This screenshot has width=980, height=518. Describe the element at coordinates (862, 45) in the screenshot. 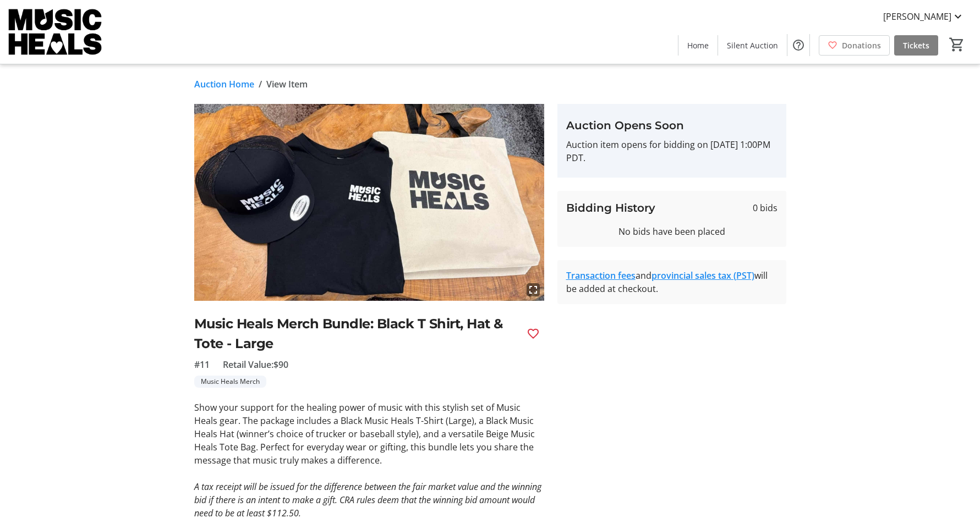

I see `span: Donations` at that location.